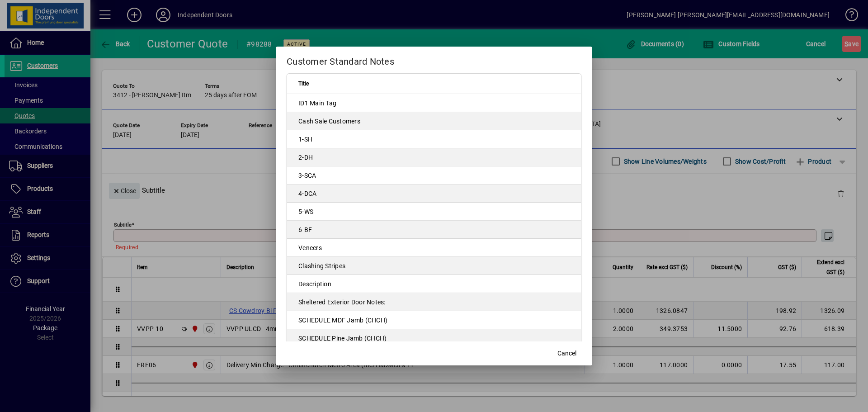  What do you see at coordinates (567, 353) in the screenshot?
I see `button: Cancel` at bounding box center [567, 353].